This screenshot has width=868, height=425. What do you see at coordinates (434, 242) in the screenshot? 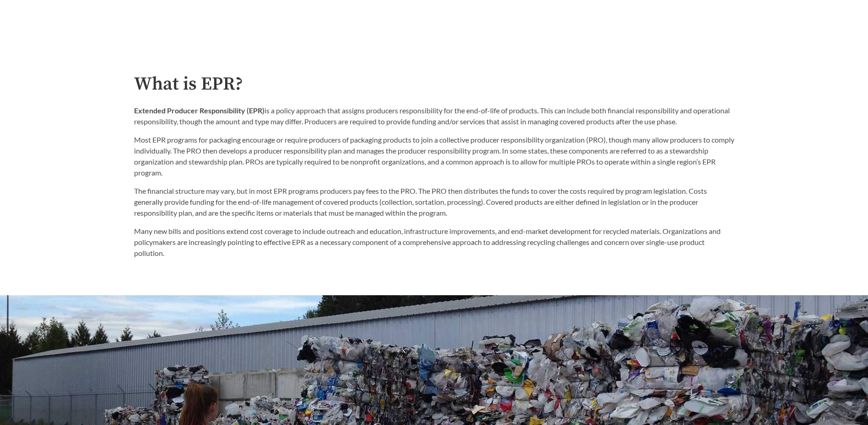
I see `p: Many new bills and positions extend cost coverage to include outreach and education, infrastructu...` at bounding box center [434, 242].